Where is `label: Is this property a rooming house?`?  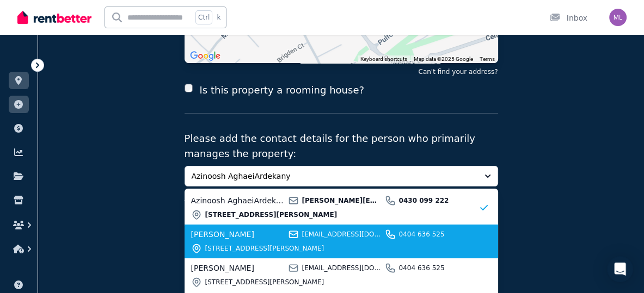
label: Is this property a rooming house? is located at coordinates (282, 90).